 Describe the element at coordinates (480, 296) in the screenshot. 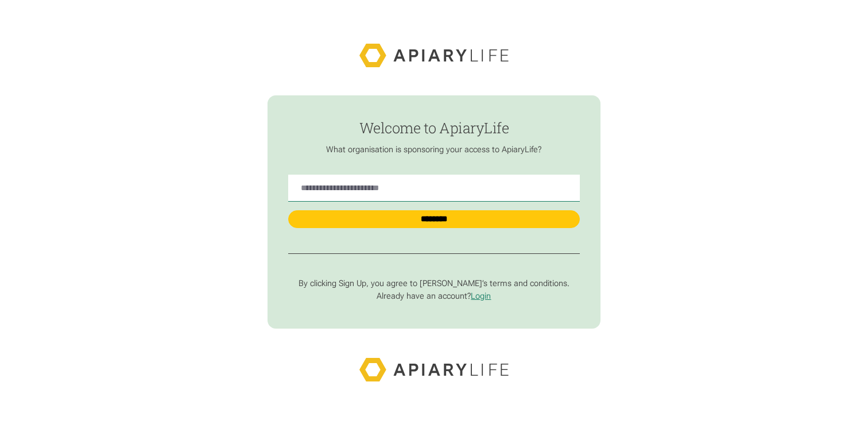

I see `a: Login` at that location.